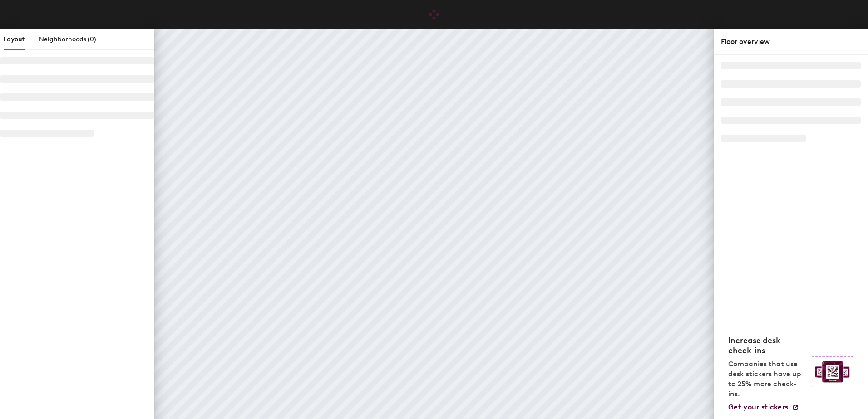 This screenshot has height=419, width=868. What do you see at coordinates (14, 39) in the screenshot?
I see `span: Layout` at bounding box center [14, 39].